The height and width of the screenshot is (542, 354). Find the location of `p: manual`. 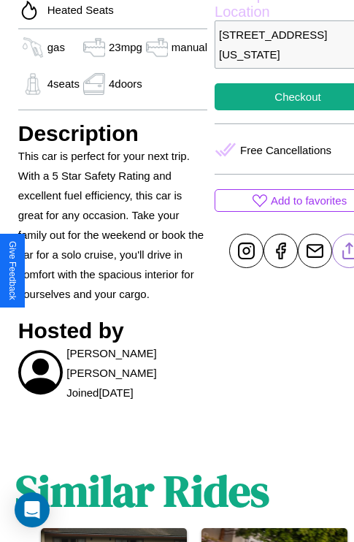

p: manual is located at coordinates (189, 47).